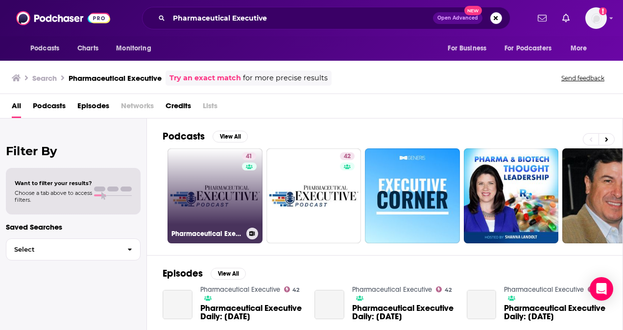  Describe the element at coordinates (596, 18) in the screenshot. I see `span: Logged in as Morgan16` at that location.